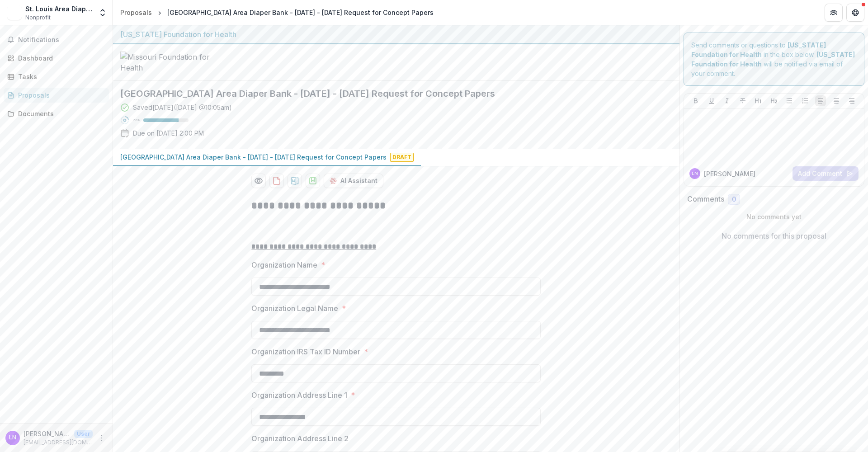 This screenshot has width=868, height=452. I want to click on div: Documents, so click(60, 113).